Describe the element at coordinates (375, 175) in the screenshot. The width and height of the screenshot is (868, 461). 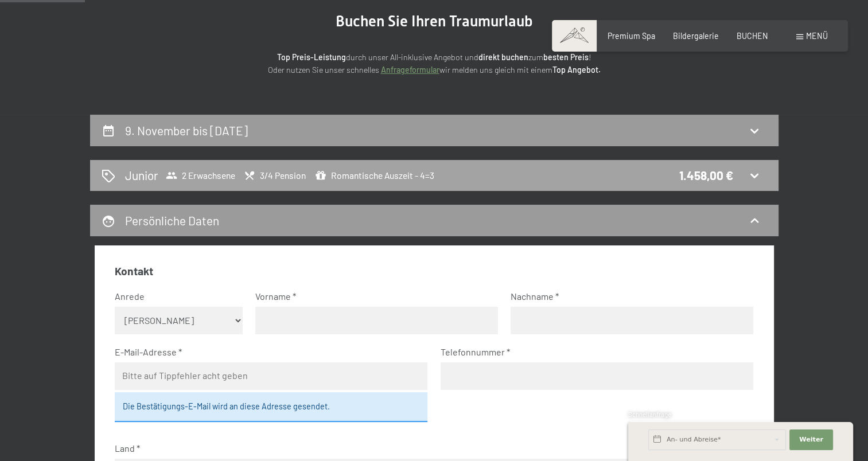
I see `span: Romantische Auszeit - 4=3` at that location.